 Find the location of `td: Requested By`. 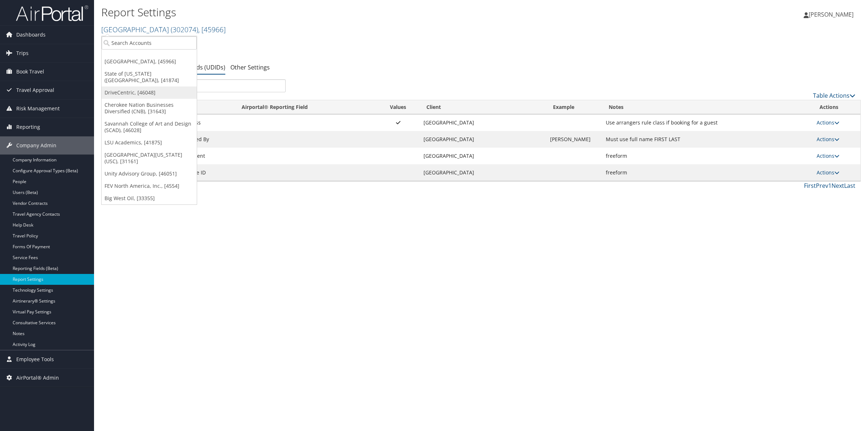

td: Requested By is located at coordinates (204, 139).